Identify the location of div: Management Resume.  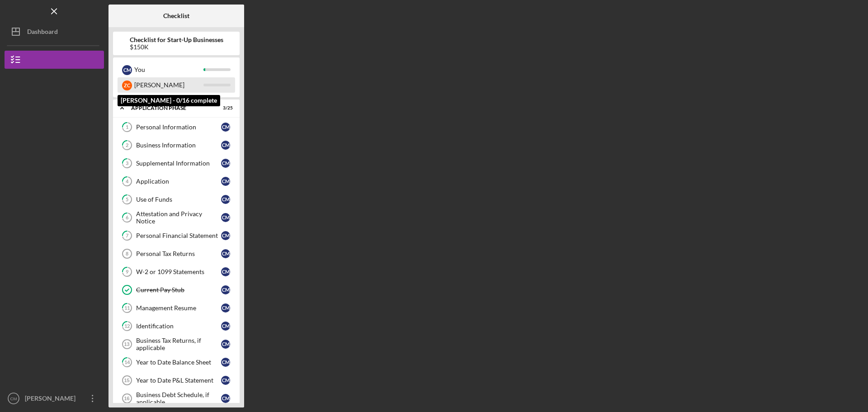
(179, 308).